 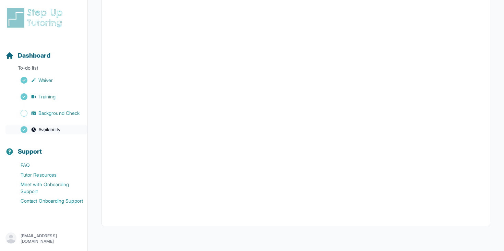 What do you see at coordinates (46, 113) in the screenshot?
I see `a: Background Check` at bounding box center [46, 113].